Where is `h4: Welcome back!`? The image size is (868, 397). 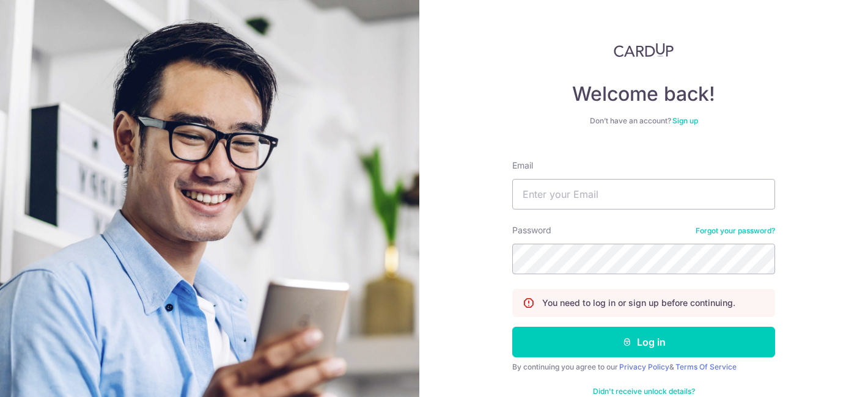
h4: Welcome back! is located at coordinates (643, 94).